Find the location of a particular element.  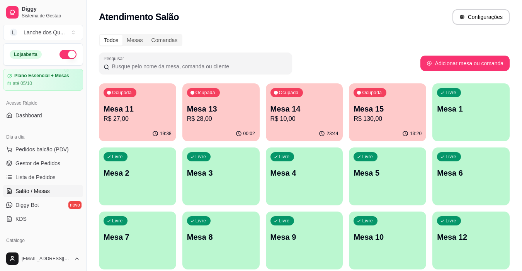

article: Plano Essencial + Mesas is located at coordinates (42, 76).